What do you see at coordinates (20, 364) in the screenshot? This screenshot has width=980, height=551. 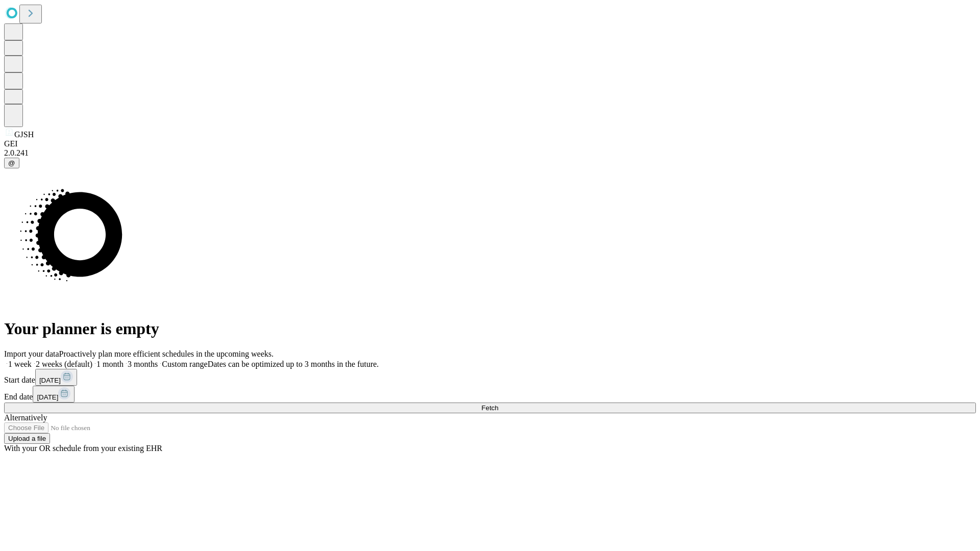 I see `span: 1 week` at bounding box center [20, 364].